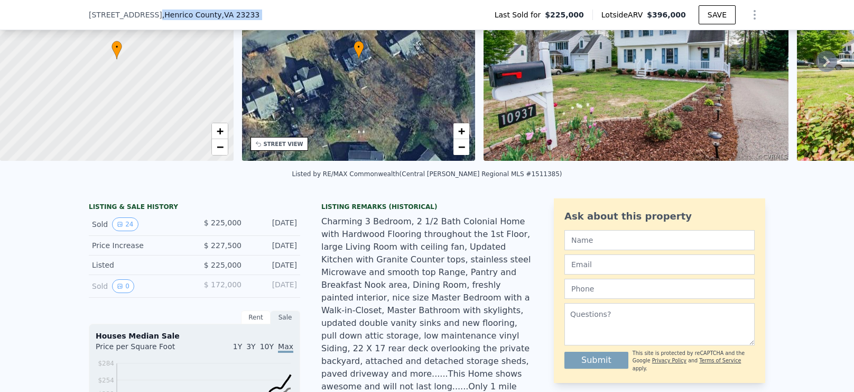  What do you see at coordinates (718, 15) in the screenshot?
I see `button: SAVE` at bounding box center [718, 15].